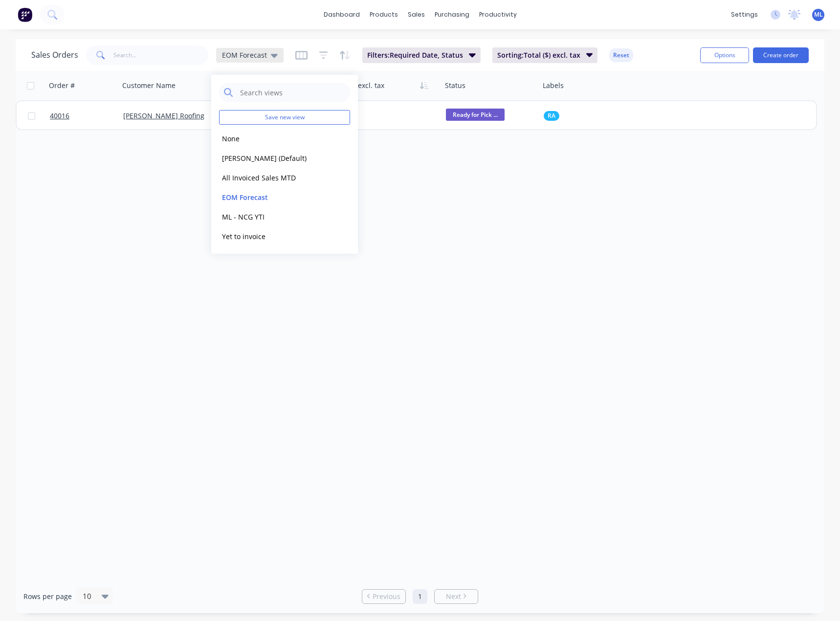 This screenshot has height=621, width=840. Describe the element at coordinates (275, 217) in the screenshot. I see `button: ML - NCG YTI` at that location.